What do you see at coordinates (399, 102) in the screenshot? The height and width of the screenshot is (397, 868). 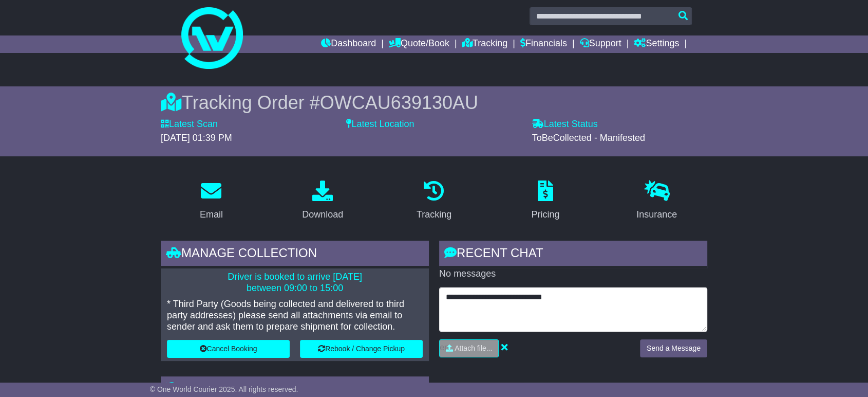 I see `span: OWCAU639130AU` at bounding box center [399, 102].